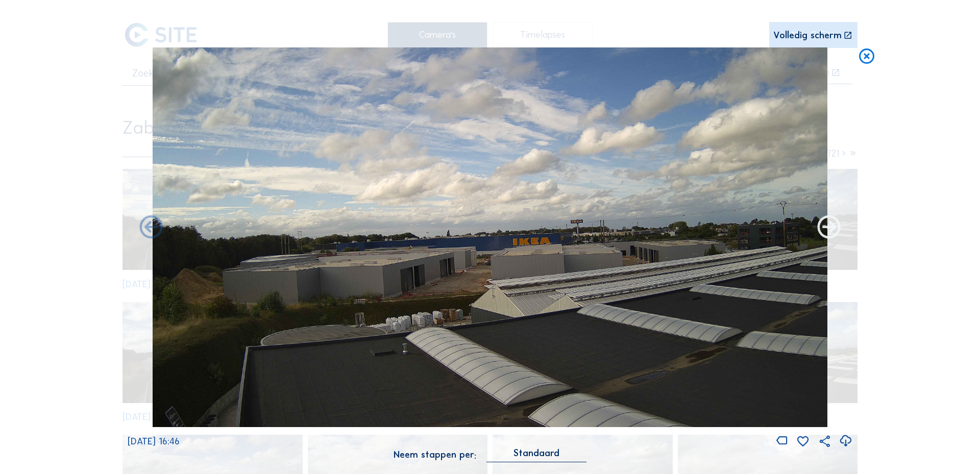 The width and height of the screenshot is (980, 474). What do you see at coordinates (435, 454) in the screenshot?
I see `div: Neem stappen per:` at bounding box center [435, 454].